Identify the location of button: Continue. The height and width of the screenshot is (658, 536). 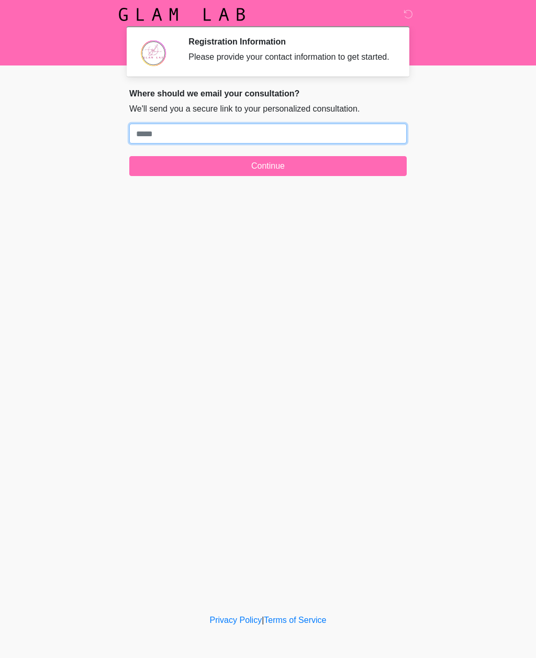
(268, 166).